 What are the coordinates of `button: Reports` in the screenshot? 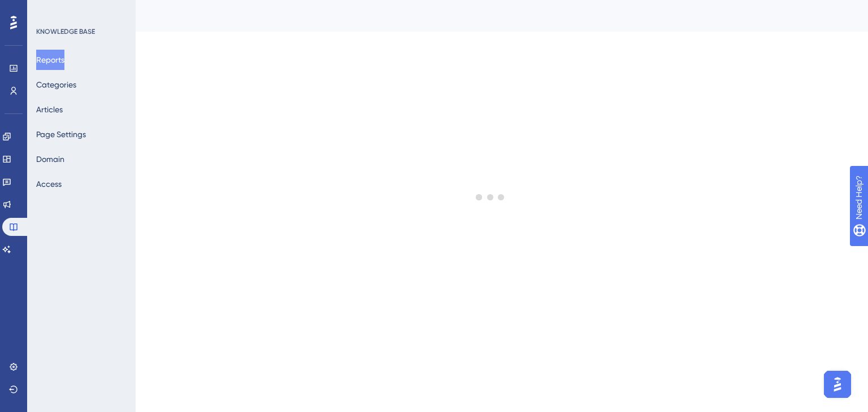 It's located at (51, 60).